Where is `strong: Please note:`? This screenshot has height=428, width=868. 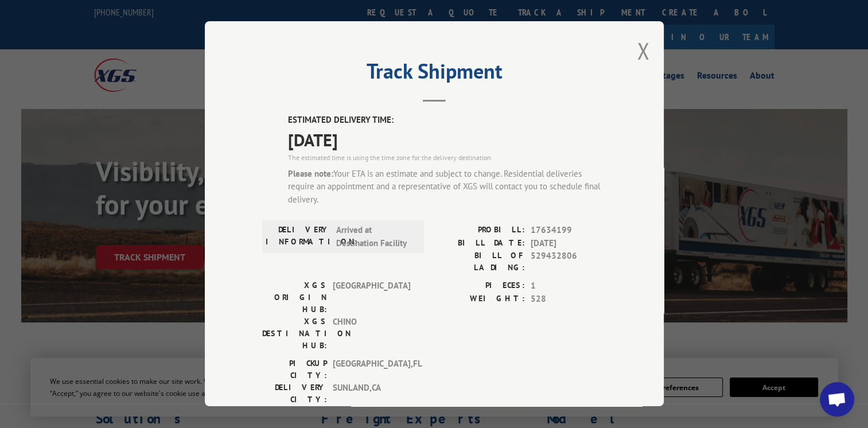 strong: Please note: is located at coordinates (310, 174).